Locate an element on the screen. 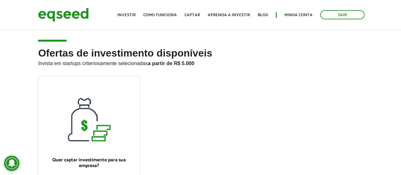  p: Quer captar investimento para sua empresa? is located at coordinates (89, 163).